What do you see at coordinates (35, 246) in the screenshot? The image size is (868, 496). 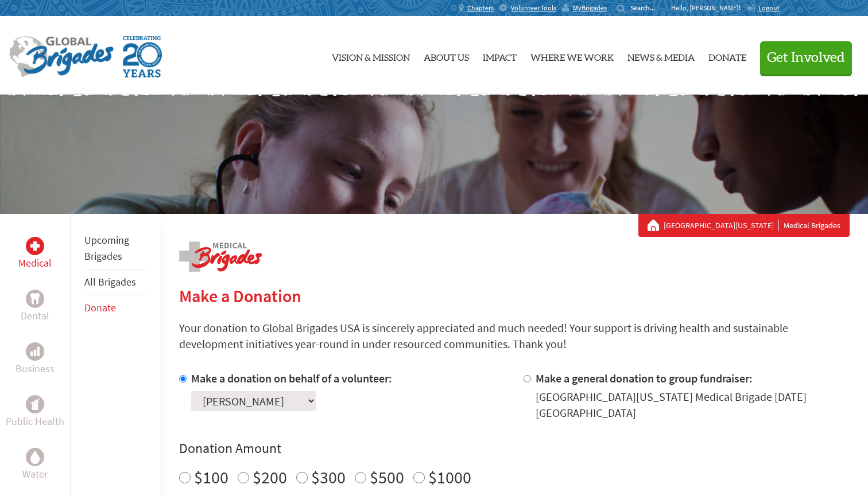 I see `div: Medical` at bounding box center [35, 246].